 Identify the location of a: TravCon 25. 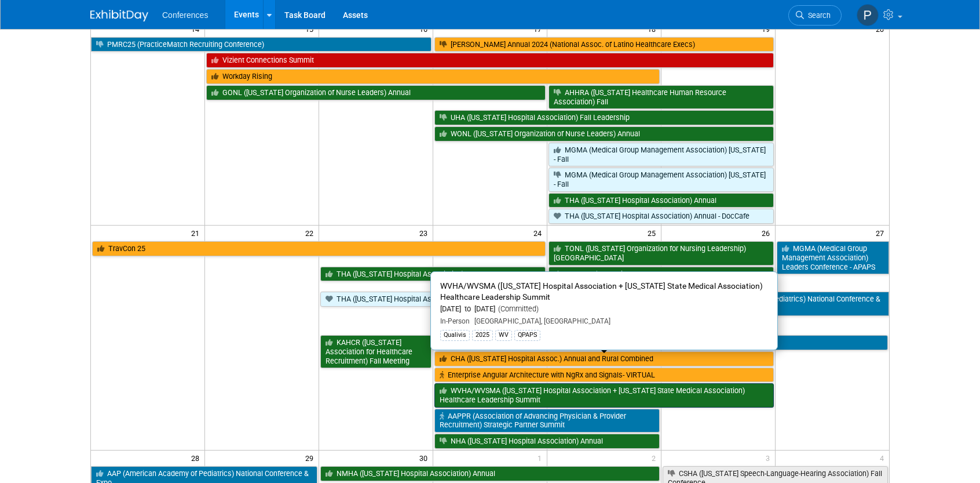
(318, 248).